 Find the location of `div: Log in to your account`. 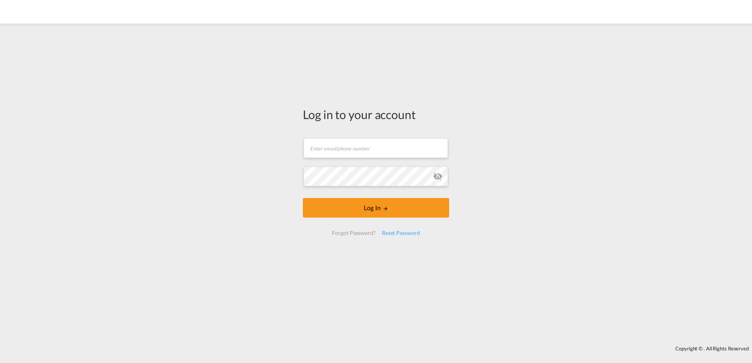

div: Log in to your account is located at coordinates (376, 114).